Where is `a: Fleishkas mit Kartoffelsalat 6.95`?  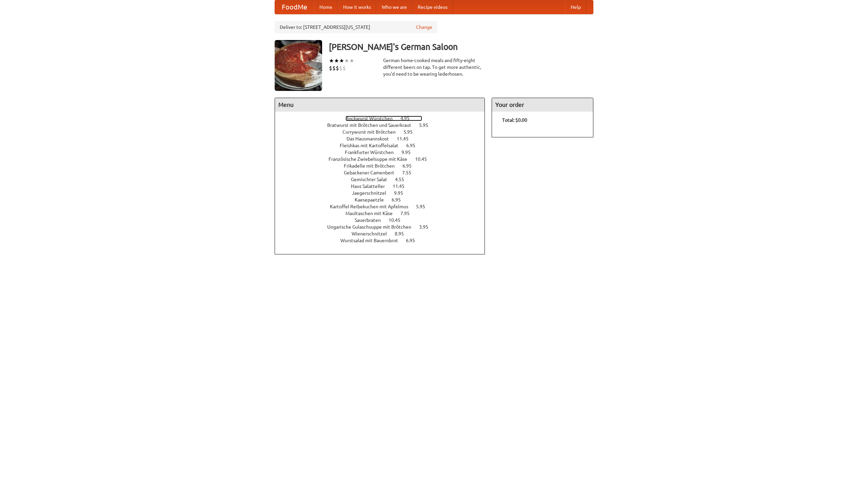 a: Fleishkas mit Kartoffelsalat 6.95 is located at coordinates (384, 145).